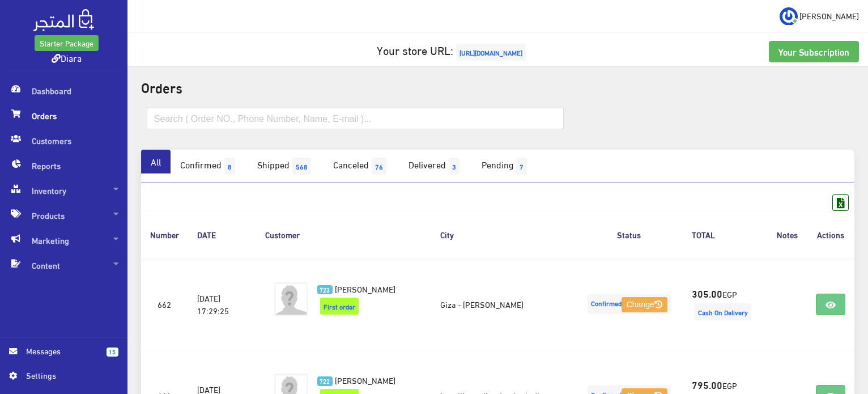 The height and width of the screenshot is (394, 868). I want to click on span: Confirmed, so click(629, 304).